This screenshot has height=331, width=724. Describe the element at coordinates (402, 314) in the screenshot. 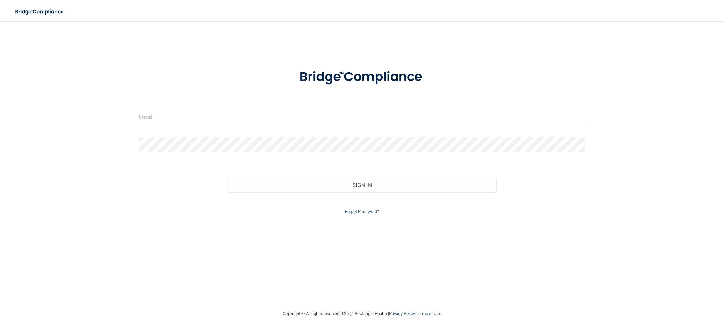

I see `a: Privacy Policy` at that location.